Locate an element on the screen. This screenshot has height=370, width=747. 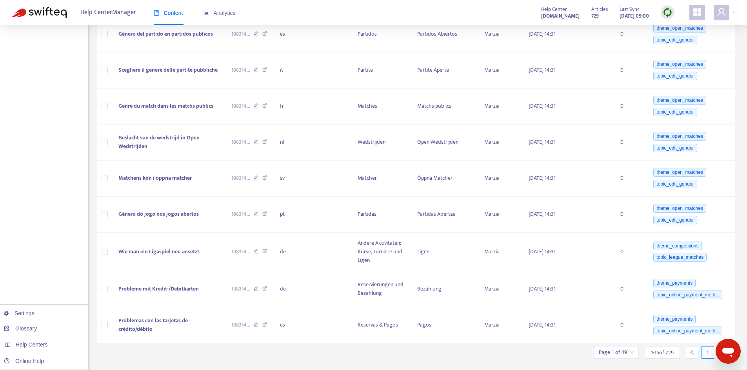
td: Pagos is located at coordinates (444, 326).